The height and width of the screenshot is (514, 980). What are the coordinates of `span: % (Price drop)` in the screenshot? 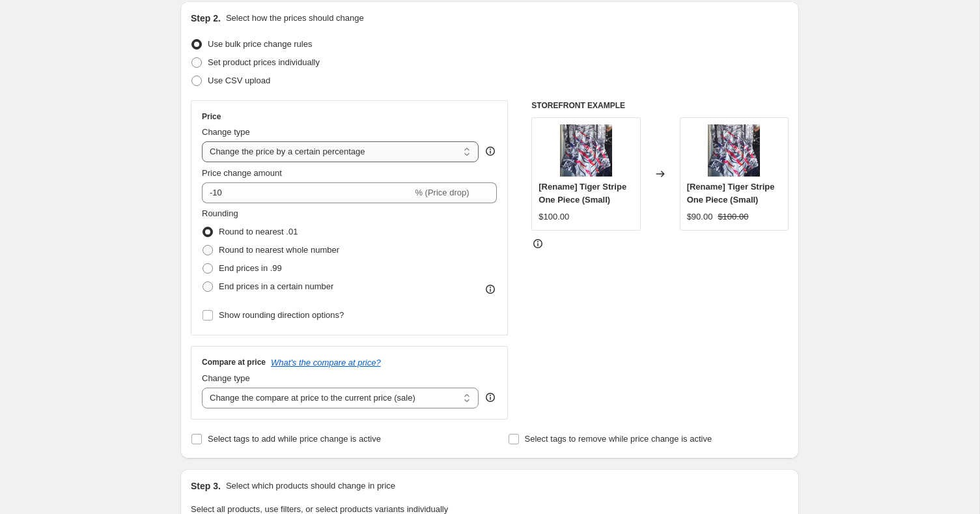 It's located at (441, 192).